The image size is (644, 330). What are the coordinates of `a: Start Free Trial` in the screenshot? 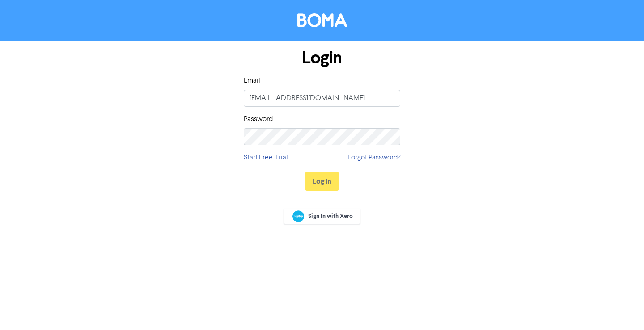 It's located at (265, 157).